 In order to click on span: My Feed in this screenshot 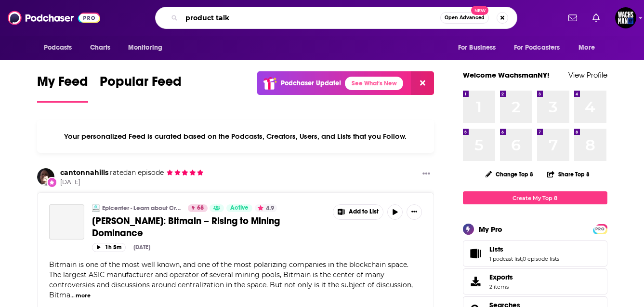, I will do `click(63, 84)`.